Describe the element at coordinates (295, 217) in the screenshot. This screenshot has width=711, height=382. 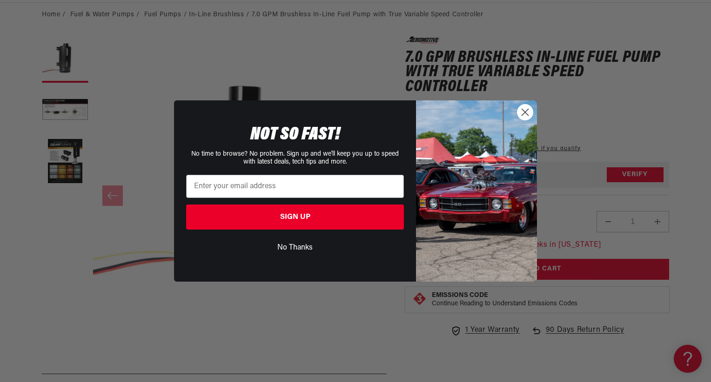
I see `button: SIGN UP` at that location.